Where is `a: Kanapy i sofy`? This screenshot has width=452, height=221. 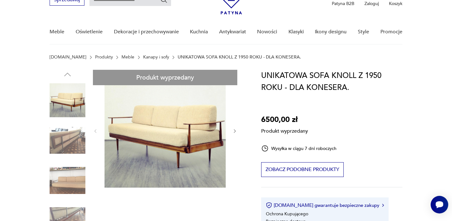 a: Kanapy i sofy is located at coordinates (156, 57).